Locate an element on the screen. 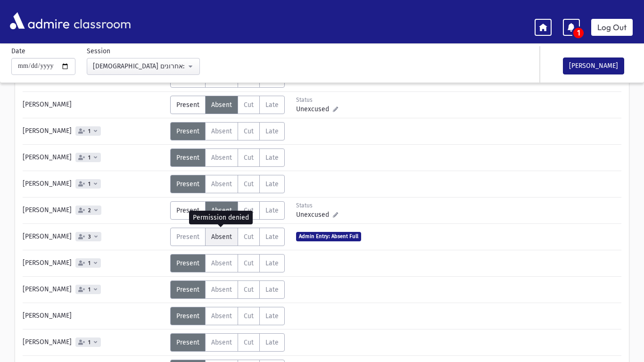 The image size is (644, 362). img: AdmirePro is located at coordinates (40, 21).